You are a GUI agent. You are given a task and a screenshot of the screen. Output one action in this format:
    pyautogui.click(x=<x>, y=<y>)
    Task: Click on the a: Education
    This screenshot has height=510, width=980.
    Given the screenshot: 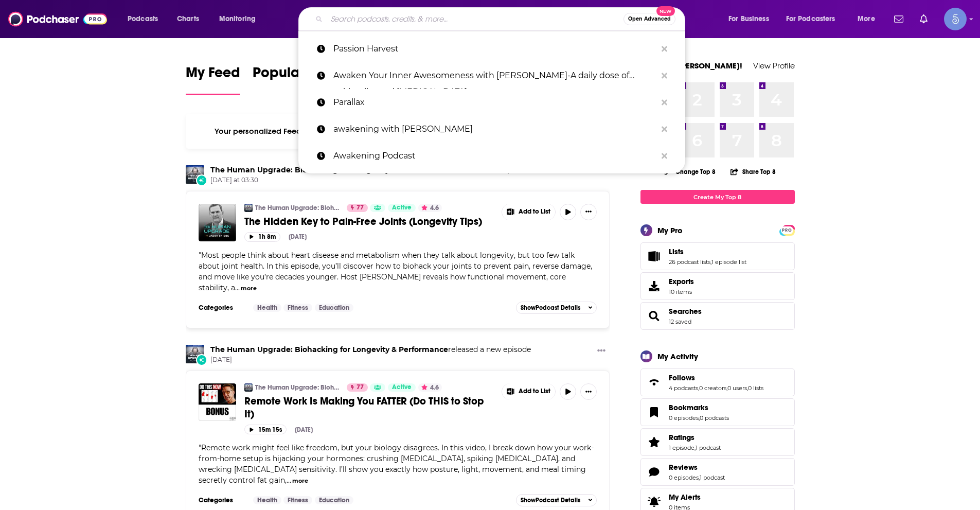 What is the action you would take?
    pyautogui.click(x=334, y=500)
    